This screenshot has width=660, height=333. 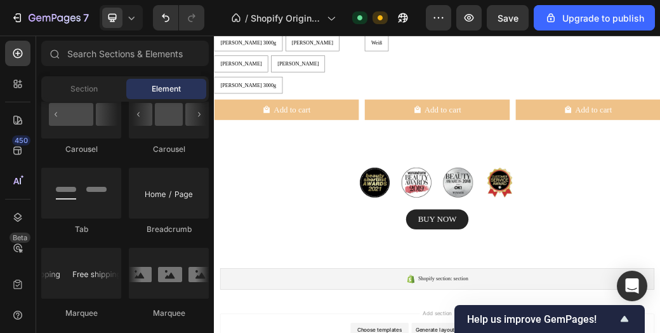 I want to click on button: Save, so click(x=508, y=18).